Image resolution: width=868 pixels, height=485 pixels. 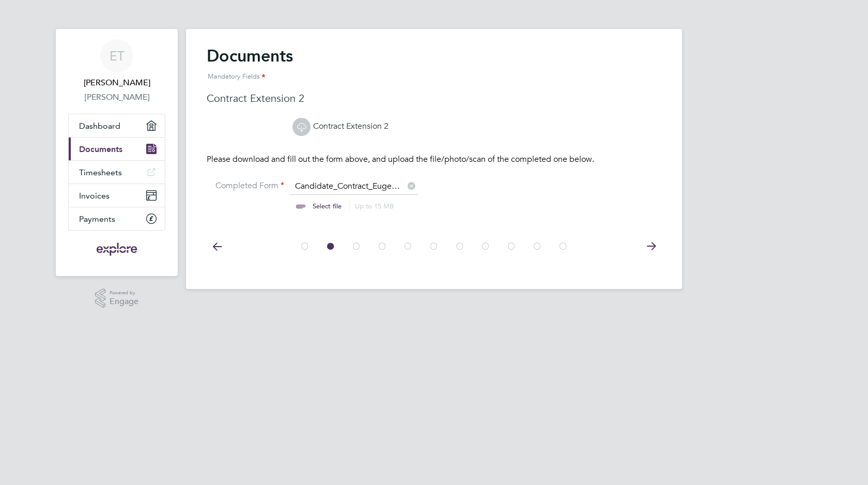 I want to click on a: Powered byEngage, so click(x=117, y=298).